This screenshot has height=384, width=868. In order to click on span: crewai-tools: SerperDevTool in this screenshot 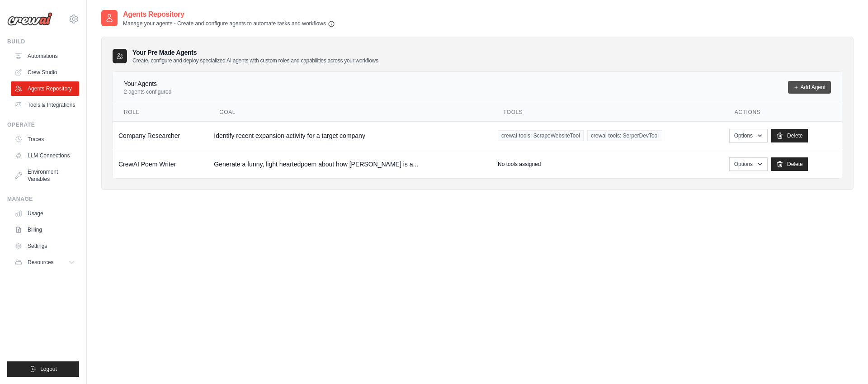, I will do `click(625, 135)`.